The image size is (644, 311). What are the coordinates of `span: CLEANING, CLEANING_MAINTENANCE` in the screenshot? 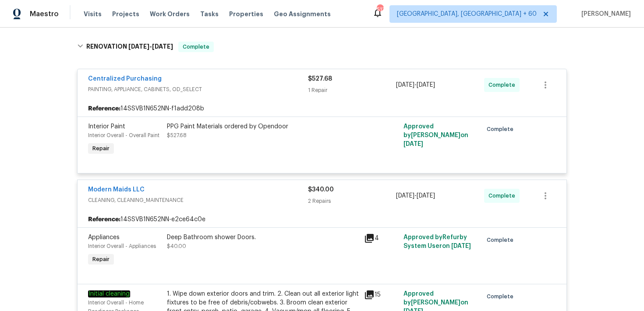 It's located at (198, 201).